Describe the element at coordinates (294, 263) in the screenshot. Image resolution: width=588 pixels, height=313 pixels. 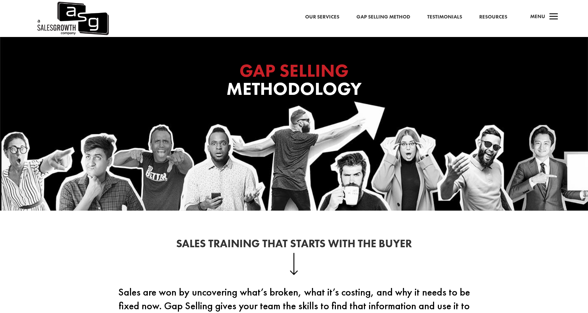
I see `img: down-arrow` at that location.